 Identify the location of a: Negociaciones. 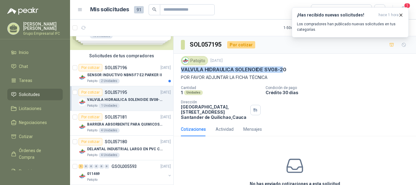
(35, 122).